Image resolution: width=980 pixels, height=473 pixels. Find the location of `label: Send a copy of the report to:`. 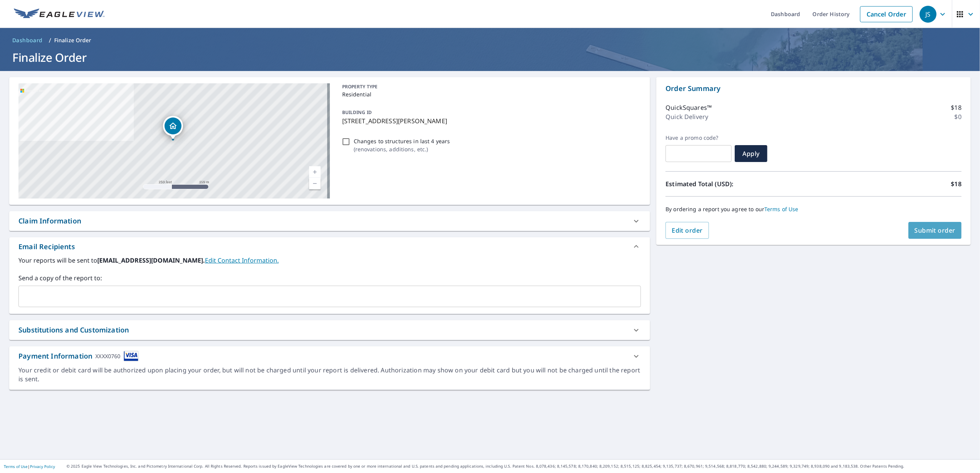

label: Send a copy of the report to: is located at coordinates (329, 278).